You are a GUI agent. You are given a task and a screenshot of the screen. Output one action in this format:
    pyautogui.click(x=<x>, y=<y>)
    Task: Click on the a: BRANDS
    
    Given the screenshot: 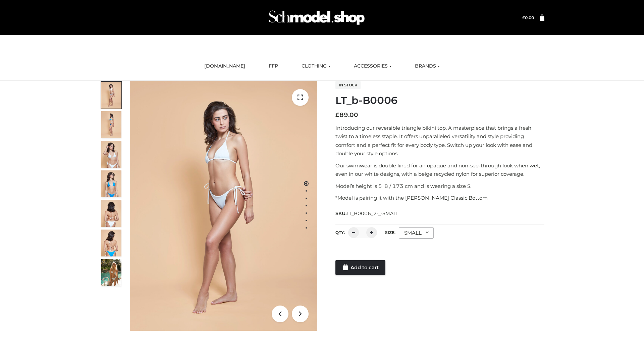 What is the action you would take?
    pyautogui.click(x=427, y=67)
    